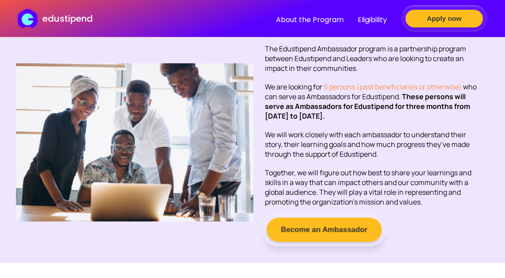 Image resolution: width=505 pixels, height=278 pixels. What do you see at coordinates (374, 58) in the screenshot?
I see `p: The Edustipend Ambassador program is a partnership program between Edustipend and Leaders who are...` at bounding box center [374, 58].